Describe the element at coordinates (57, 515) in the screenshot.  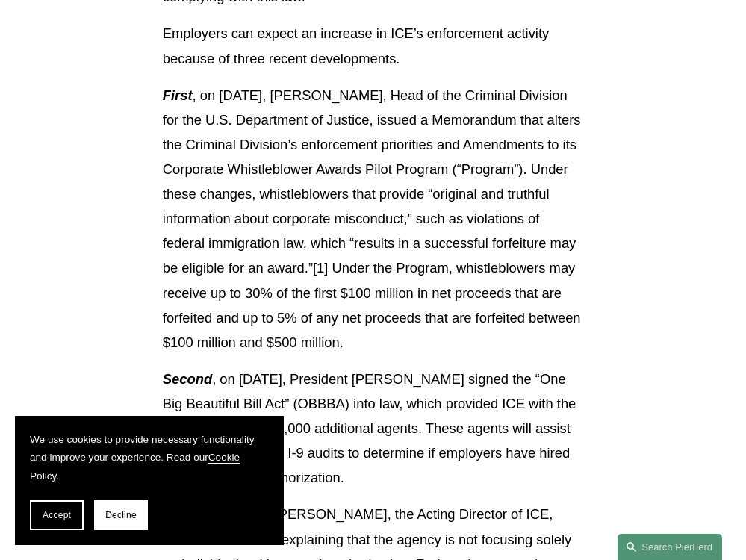
I see `span: Accept` at that location.